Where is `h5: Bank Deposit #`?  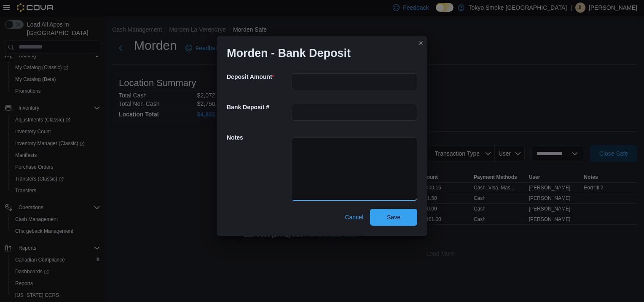
h5: Bank Deposit # is located at coordinates (259, 107).